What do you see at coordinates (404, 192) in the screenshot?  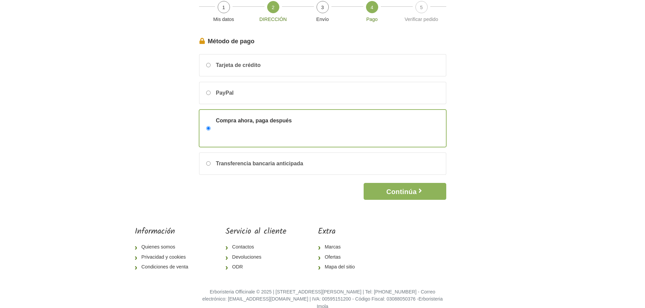 I see `button: Continúa` at bounding box center [404, 192].